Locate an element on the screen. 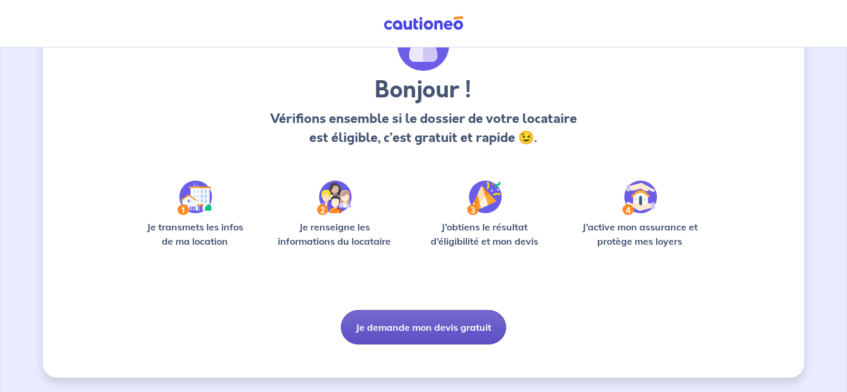 The width and height of the screenshot is (847, 392). p: Je transmets les infos de ma location is located at coordinates (194, 234).